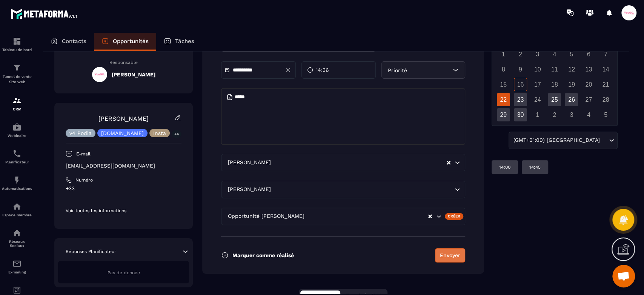 Image resolution: width=644 pixels, height=295 pixels. What do you see at coordinates (571, 69) in the screenshot?
I see `div: 12` at bounding box center [571, 69].